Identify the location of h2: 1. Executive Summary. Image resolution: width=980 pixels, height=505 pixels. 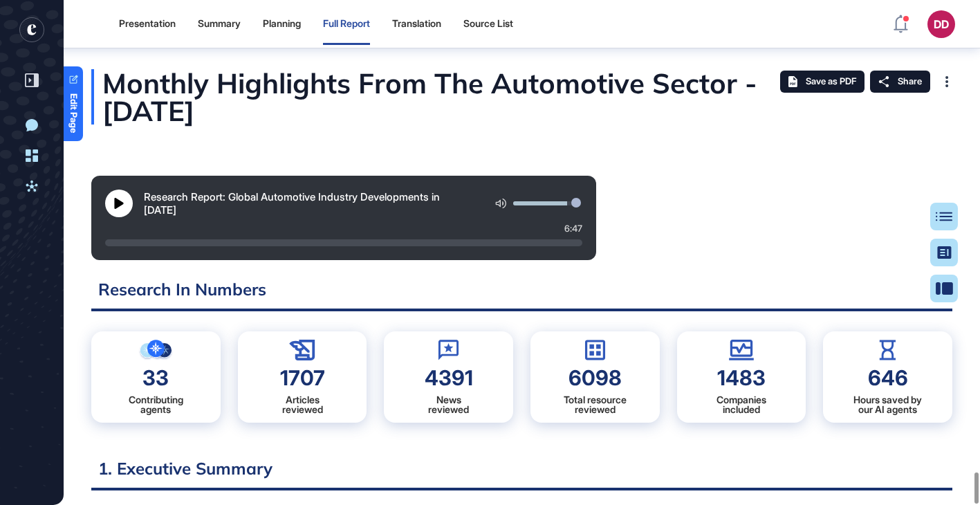
(522, 473).